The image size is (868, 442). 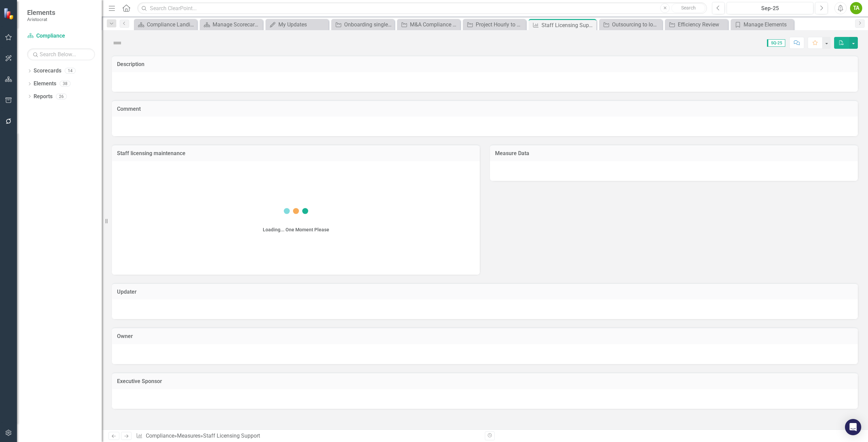 I want to click on img: Not Defined, so click(x=117, y=43).